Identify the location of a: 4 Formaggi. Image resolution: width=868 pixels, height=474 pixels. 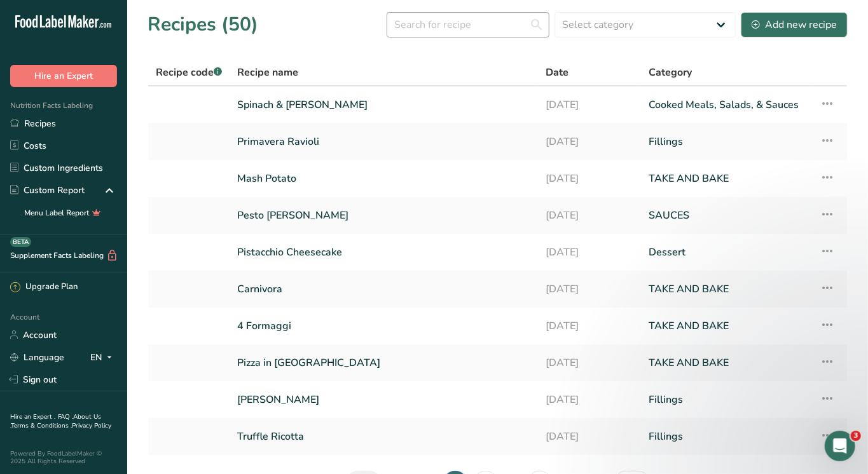
(383, 326).